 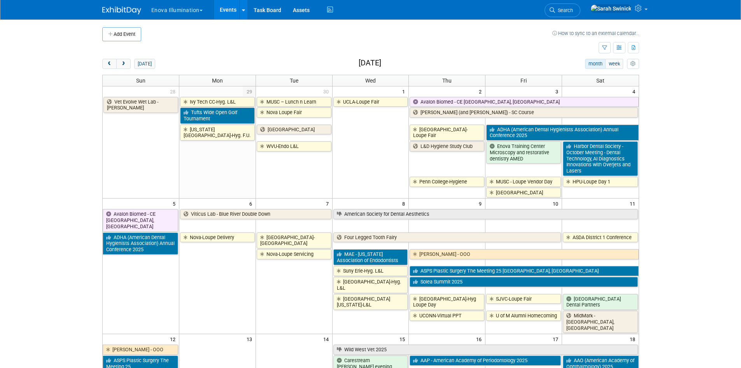 What do you see at coordinates (485, 349) in the screenshot?
I see `a: Wild West Vet 2025` at bounding box center [485, 349].